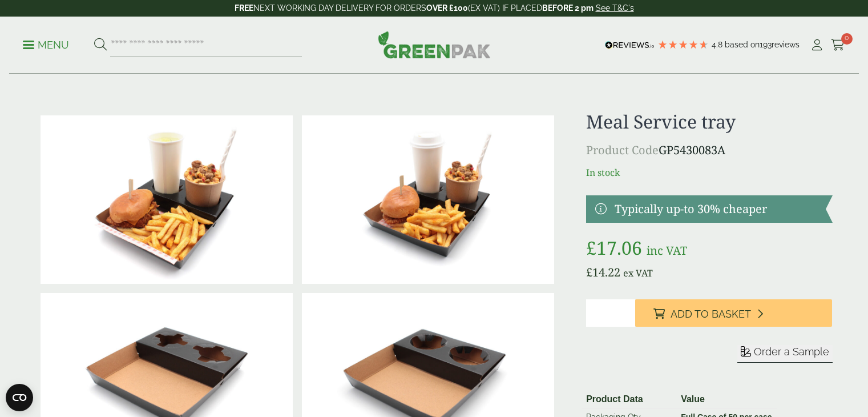 The height and width of the screenshot is (417, 868). Describe the element at coordinates (614, 8) in the screenshot. I see `a: See T&C's` at that location.